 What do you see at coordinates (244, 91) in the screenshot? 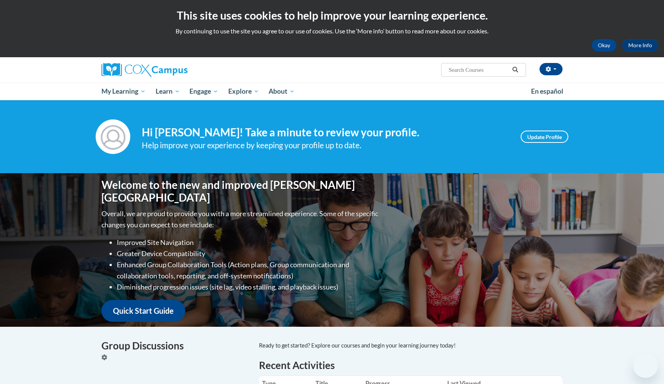
I see `a: Explore` at bounding box center [244, 91].